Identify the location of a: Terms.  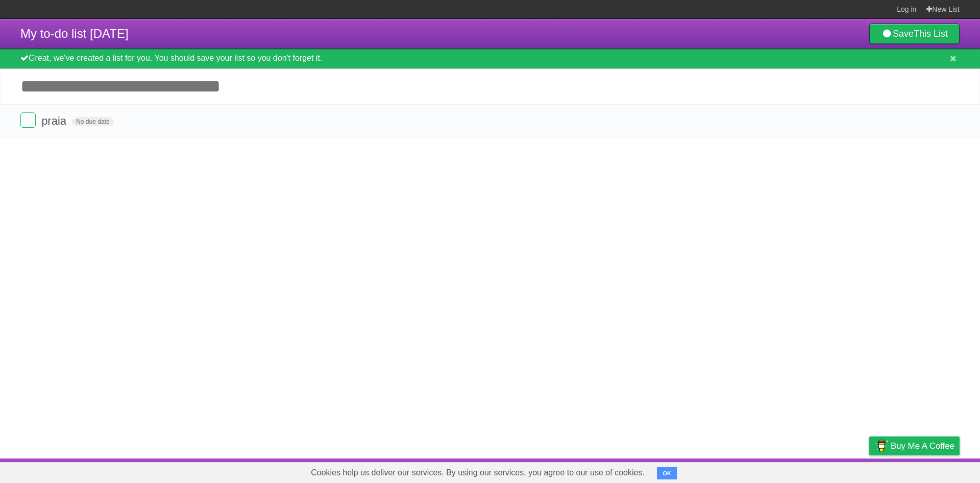
(833, 471).